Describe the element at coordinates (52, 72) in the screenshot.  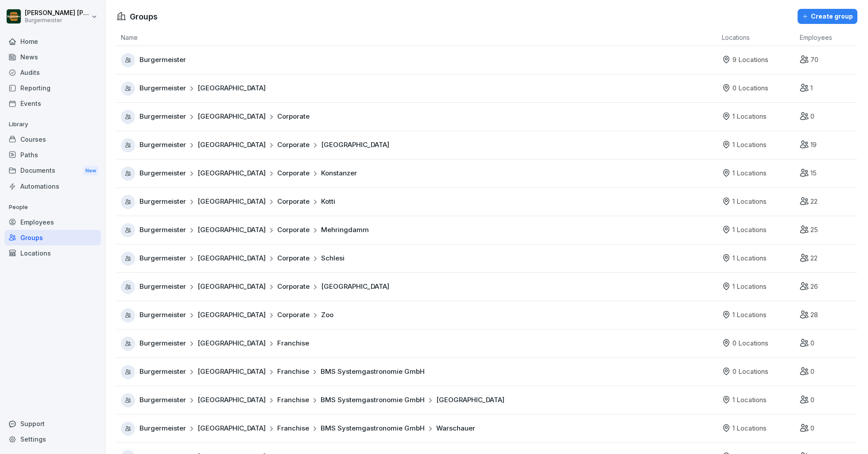
I see `a: Audits` at that location.